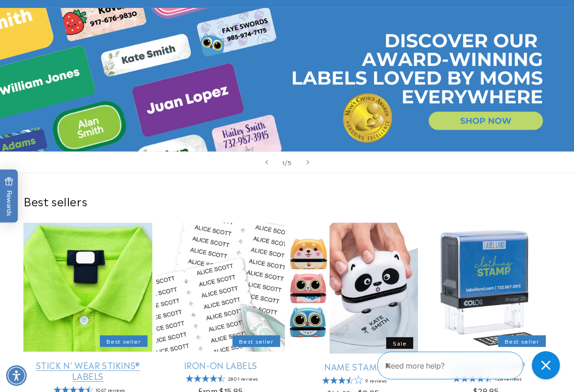 This screenshot has width=574, height=392. Describe the element at coordinates (353, 366) in the screenshot. I see `a: Name Stamp` at that location.